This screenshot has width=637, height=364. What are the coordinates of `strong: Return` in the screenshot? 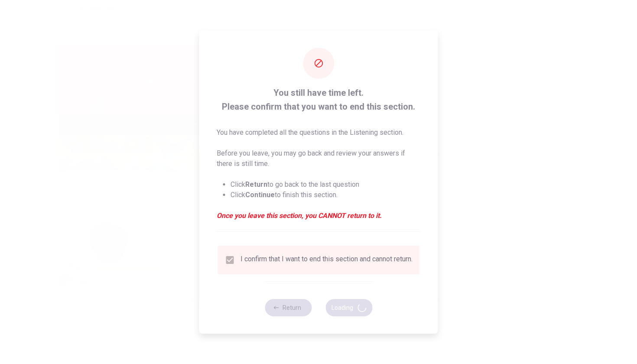 It's located at (256, 184).